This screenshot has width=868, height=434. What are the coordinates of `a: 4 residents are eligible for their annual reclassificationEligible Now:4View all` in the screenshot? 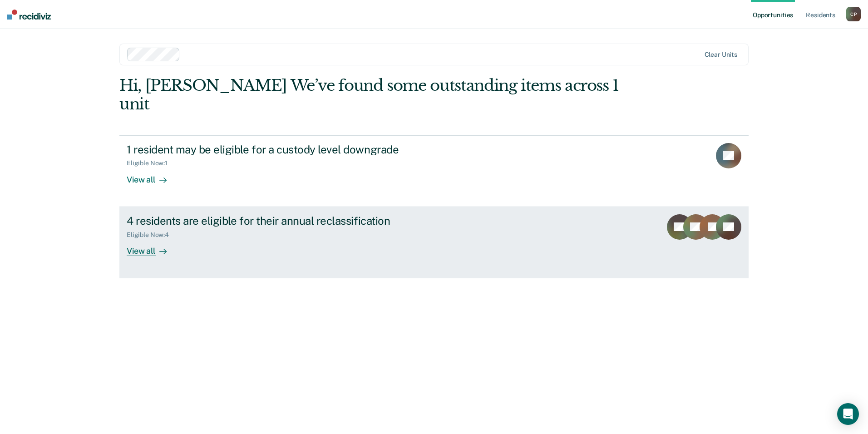 It's located at (434, 242).